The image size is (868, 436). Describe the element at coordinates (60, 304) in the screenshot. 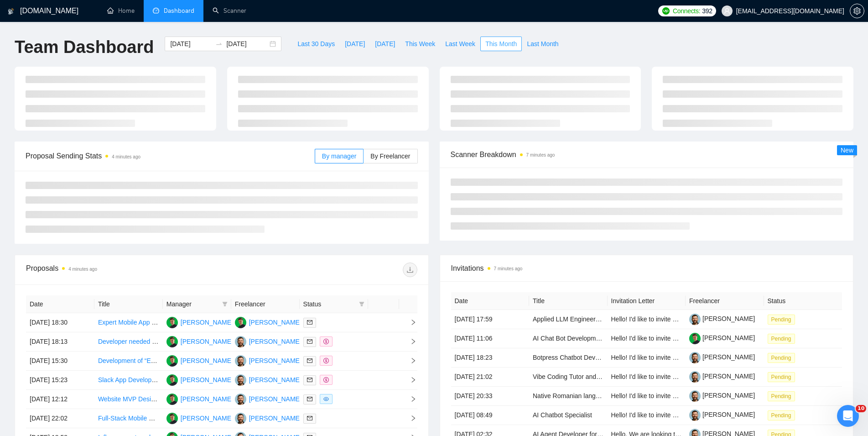

I see `th: Date` at that location.